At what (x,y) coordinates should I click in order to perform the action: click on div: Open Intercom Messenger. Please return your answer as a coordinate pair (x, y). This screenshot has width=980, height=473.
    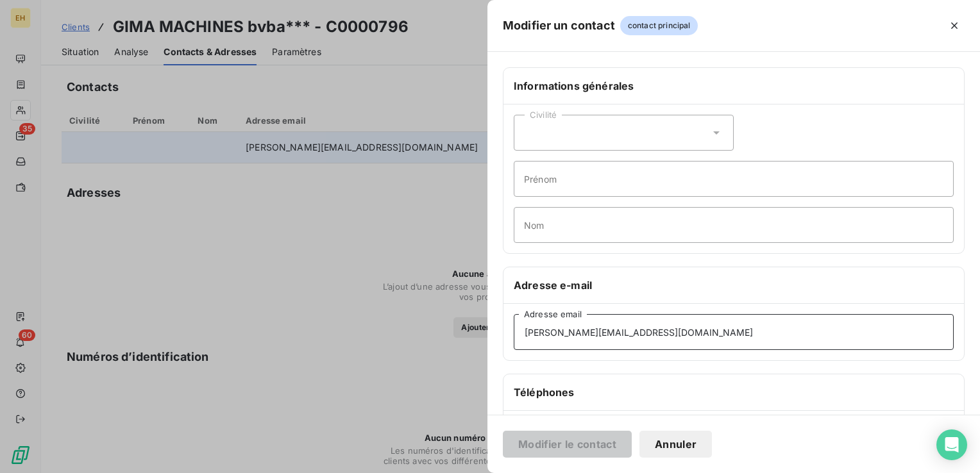
    Looking at the image, I should click on (952, 445).